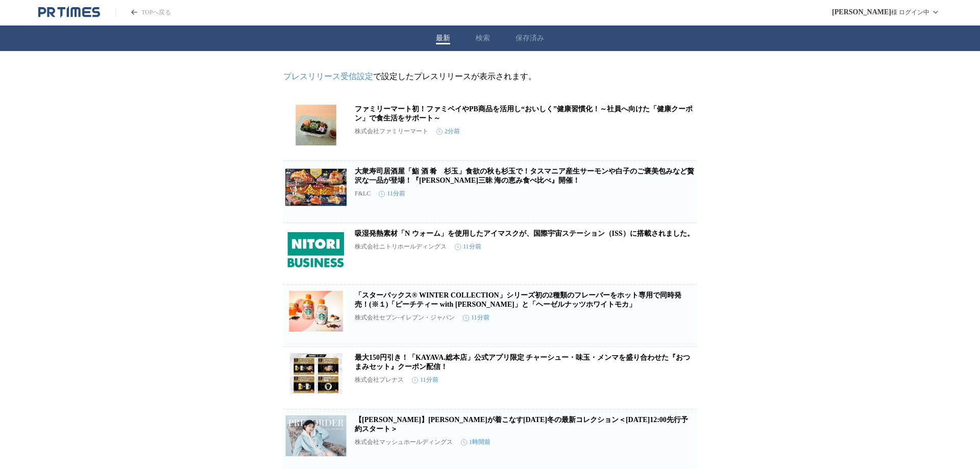  I want to click on p: 株式会社ニトリホールディングス, so click(400, 246).